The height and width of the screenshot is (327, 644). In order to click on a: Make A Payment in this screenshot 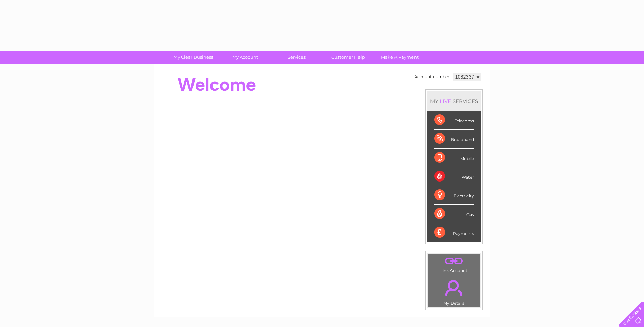, I will do `click(400, 57)`.